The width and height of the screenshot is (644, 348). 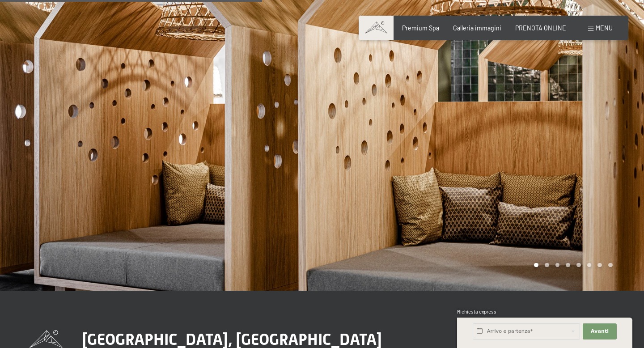 I want to click on div: Carousel Page 6, so click(x=590, y=266).